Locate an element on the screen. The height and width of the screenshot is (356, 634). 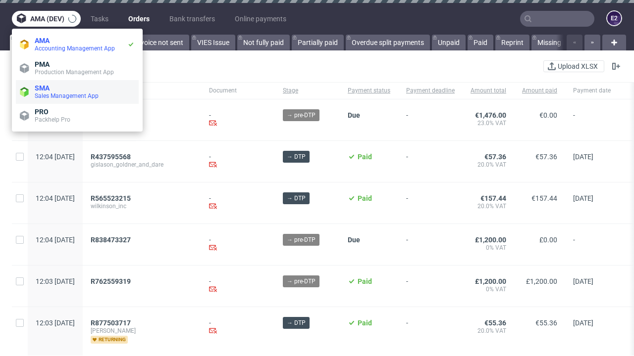
span: returning is located at coordinates (109, 340).